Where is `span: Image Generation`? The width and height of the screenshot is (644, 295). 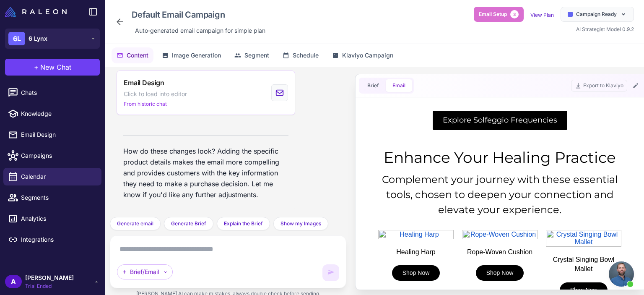 span: Image Generation is located at coordinates (196, 55).